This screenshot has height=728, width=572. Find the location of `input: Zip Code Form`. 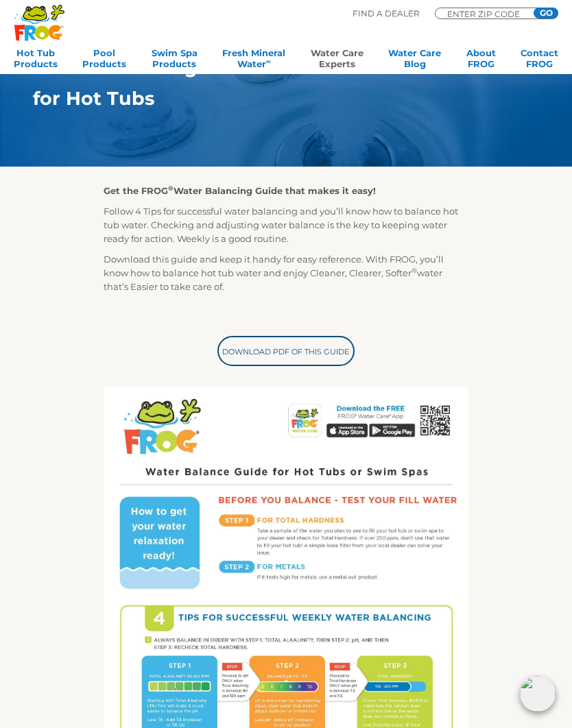

input: Zip Code Form is located at coordinates (487, 14).